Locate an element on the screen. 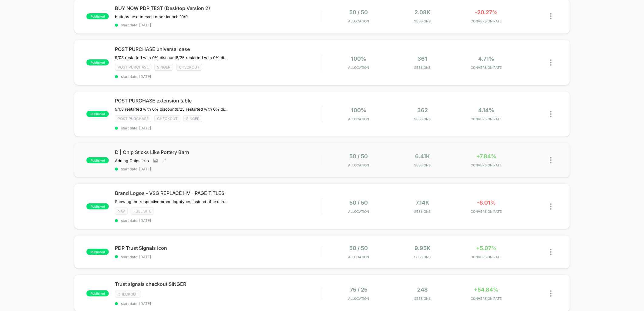 The width and height of the screenshot is (644, 311). span: 6.41k is located at coordinates (423, 156).